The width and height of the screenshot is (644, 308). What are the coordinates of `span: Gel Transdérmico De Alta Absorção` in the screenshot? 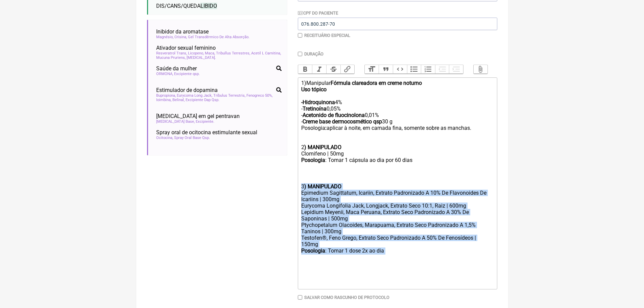 It's located at (218, 37).